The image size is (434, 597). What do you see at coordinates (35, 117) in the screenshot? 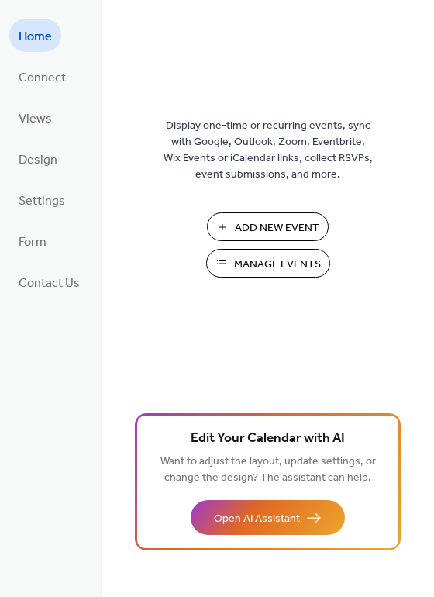
I see `a: Views` at bounding box center [35, 117].